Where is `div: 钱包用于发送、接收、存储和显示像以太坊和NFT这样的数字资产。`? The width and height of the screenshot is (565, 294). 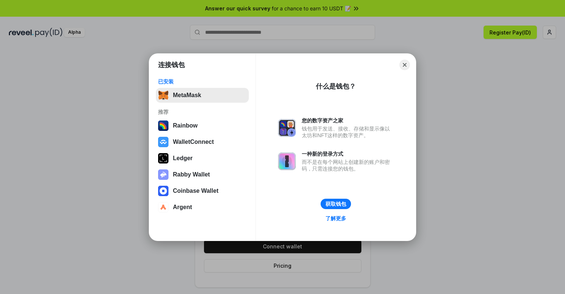
div: 钱包用于发送、接收、存储和显示像以太坊和NFT这样的数字资产。 is located at coordinates (348, 132).